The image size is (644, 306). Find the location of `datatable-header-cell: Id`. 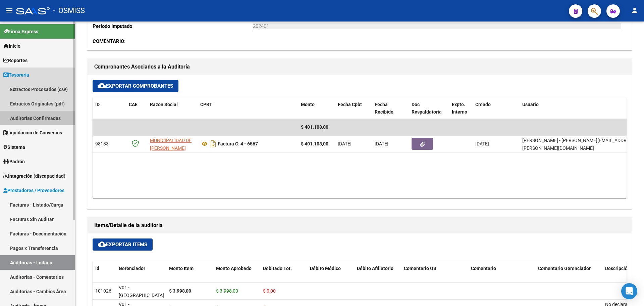

datatable-header-cell: Id is located at coordinates (104, 276).